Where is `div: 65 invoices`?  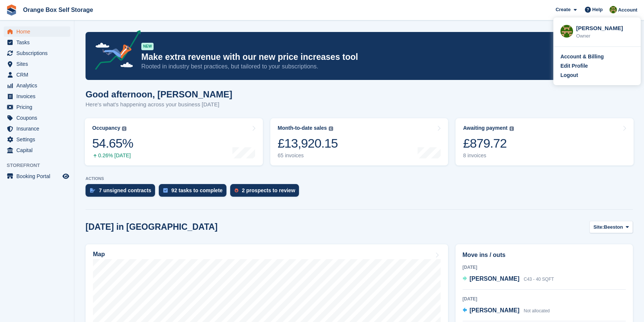
div: 65 invoices is located at coordinates (308, 155).